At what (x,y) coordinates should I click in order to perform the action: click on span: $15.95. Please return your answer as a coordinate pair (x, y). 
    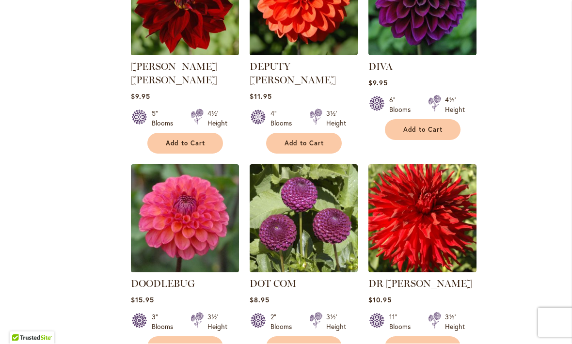
    Looking at the image, I should click on (142, 300).